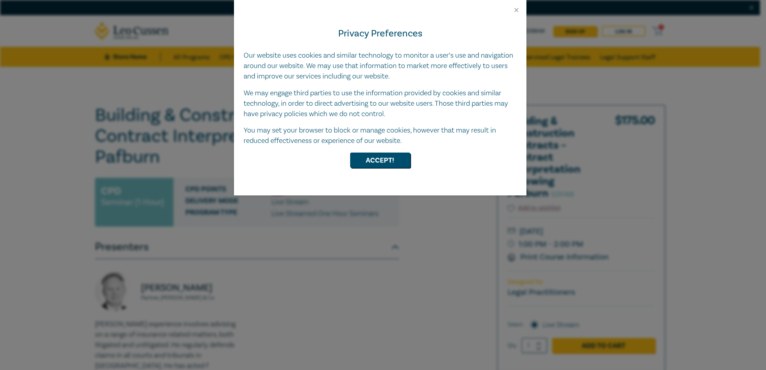 This screenshot has width=766, height=370. Describe the element at coordinates (380, 66) in the screenshot. I see `p: Our website uses cookies and similar technology to monitor a user’s use and navigation around our...` at that location.